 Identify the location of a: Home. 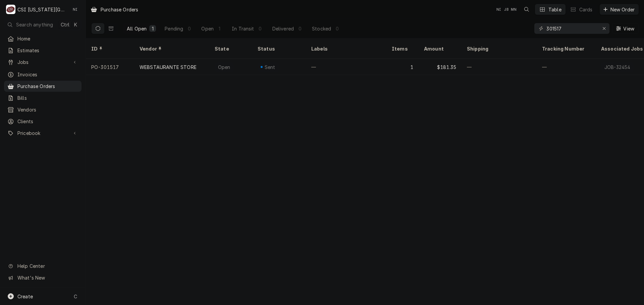
(43, 38).